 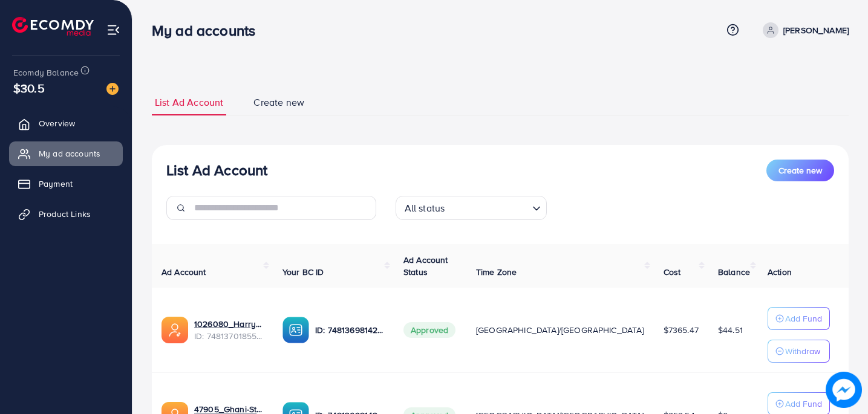 I want to click on span: All status, so click(x=425, y=208).